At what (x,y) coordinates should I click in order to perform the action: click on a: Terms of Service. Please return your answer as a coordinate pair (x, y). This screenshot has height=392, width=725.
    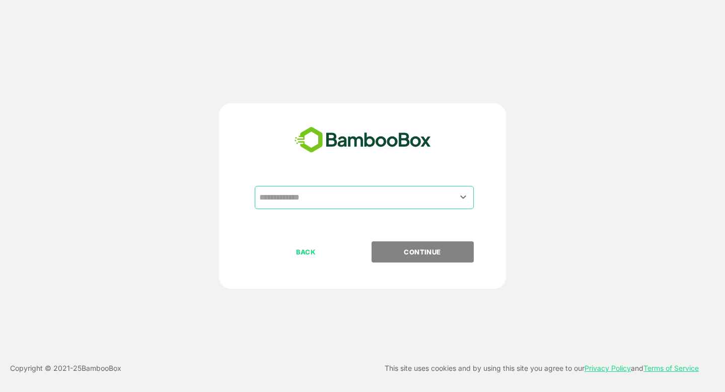
    Looking at the image, I should click on (671, 367).